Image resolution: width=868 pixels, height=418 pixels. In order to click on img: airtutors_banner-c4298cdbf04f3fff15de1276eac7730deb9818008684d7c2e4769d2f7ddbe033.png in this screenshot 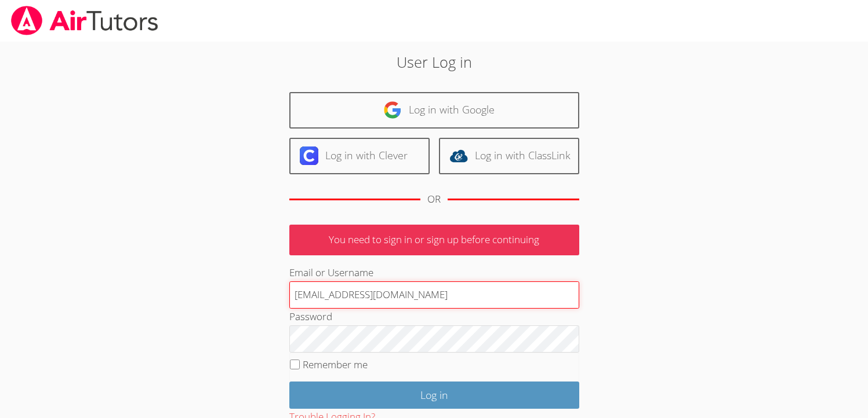, I will do `click(85, 20)`.